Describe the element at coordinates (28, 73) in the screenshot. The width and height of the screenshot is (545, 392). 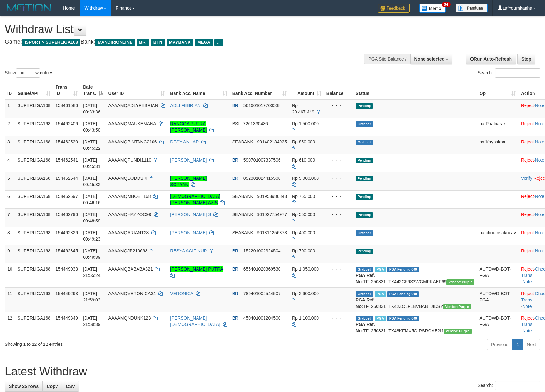
I see `select: Showentries` at that location.